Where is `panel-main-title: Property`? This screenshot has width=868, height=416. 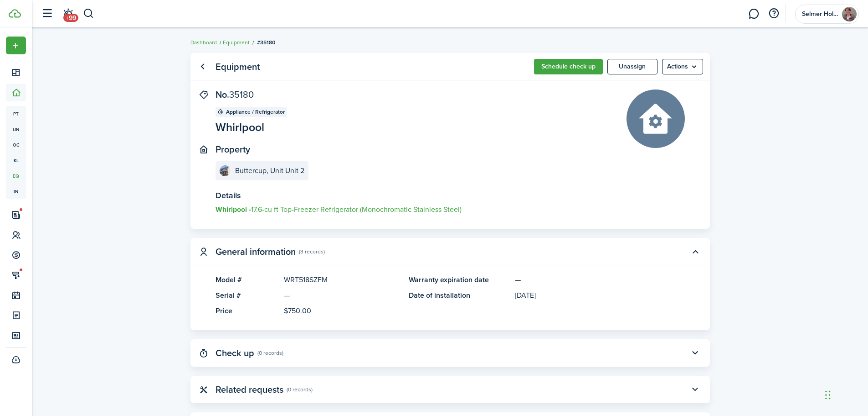
panel-main-title: Property is located at coordinates (233, 149).